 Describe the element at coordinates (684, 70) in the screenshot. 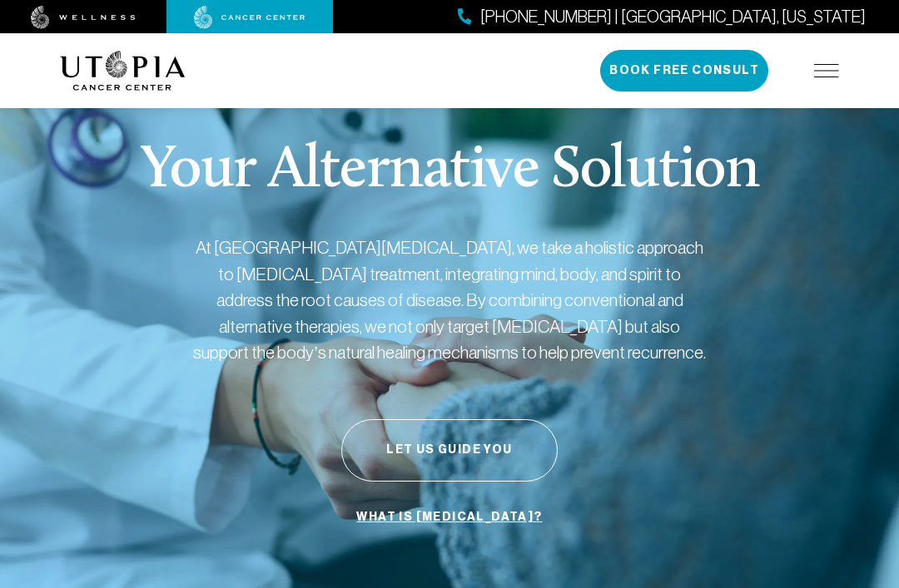

I see `button: Book Free Consult` at that location.